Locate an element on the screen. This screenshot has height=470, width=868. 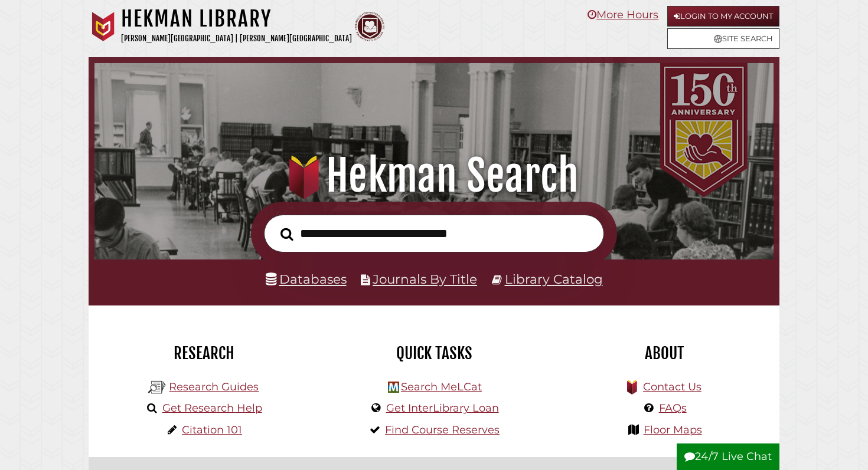
img: Calvin University is located at coordinates (103, 27).